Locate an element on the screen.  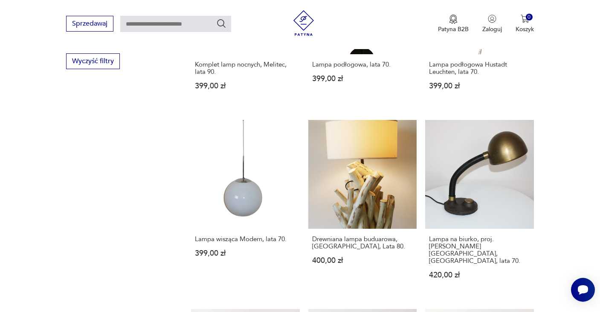
img: Ikonka użytkownika is located at coordinates (492, 19).